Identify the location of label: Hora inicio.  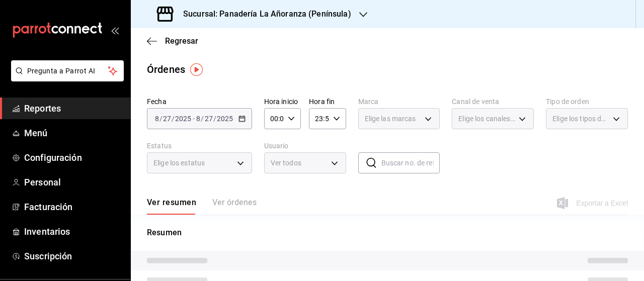
(282, 102).